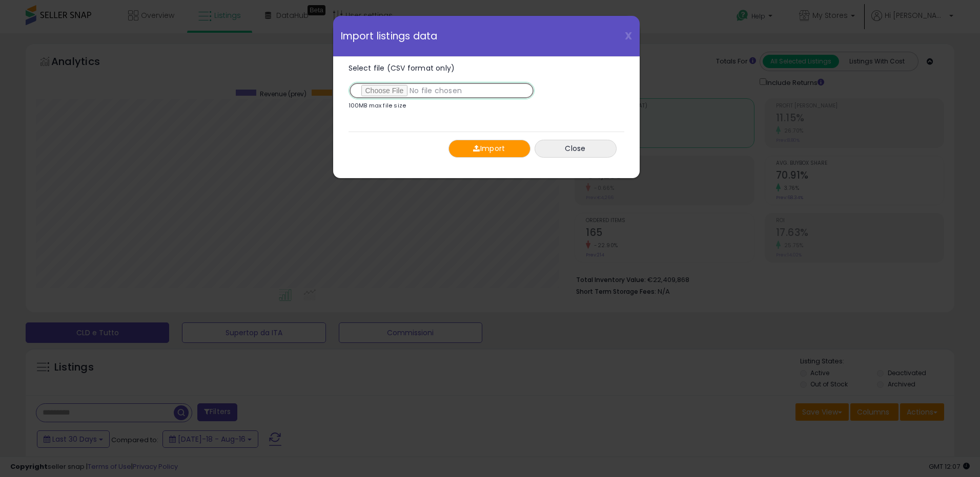 This screenshot has height=477, width=980. What do you see at coordinates (490, 148) in the screenshot?
I see `button: Import` at bounding box center [490, 148].